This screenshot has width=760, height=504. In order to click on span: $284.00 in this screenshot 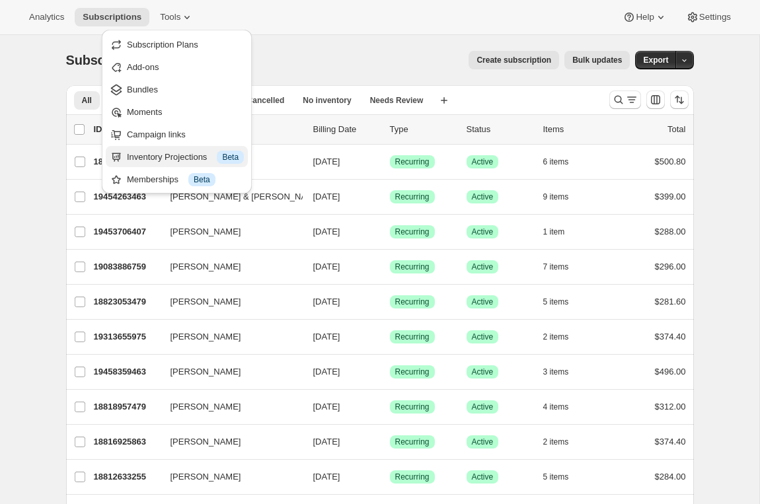, I will do `click(670, 477)`.